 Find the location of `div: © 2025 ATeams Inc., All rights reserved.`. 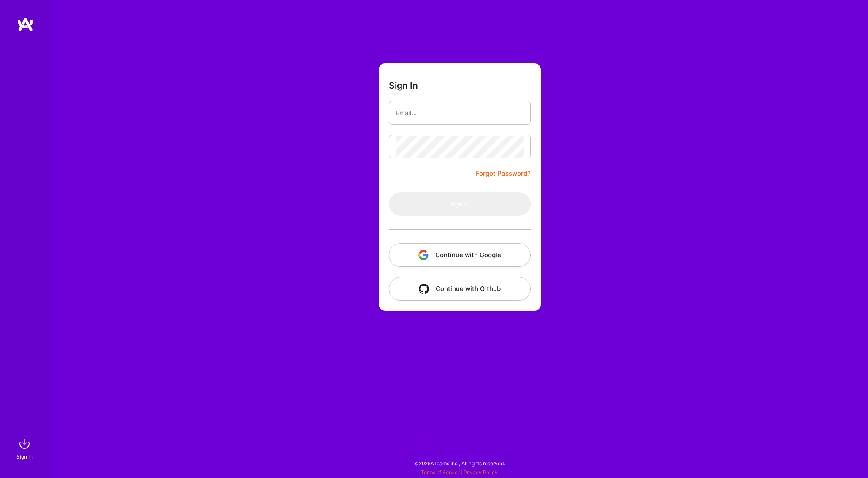

div: © 2025 ATeams Inc., All rights reserved. is located at coordinates (459, 463).